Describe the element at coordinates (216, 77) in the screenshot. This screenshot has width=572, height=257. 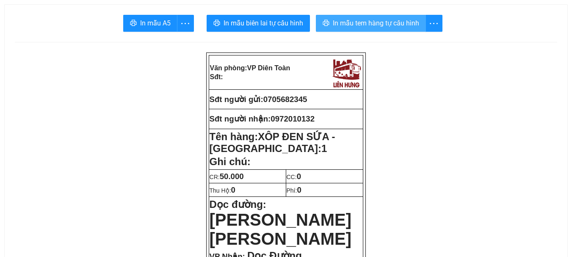
I see `strong: Sđt:` at that location.